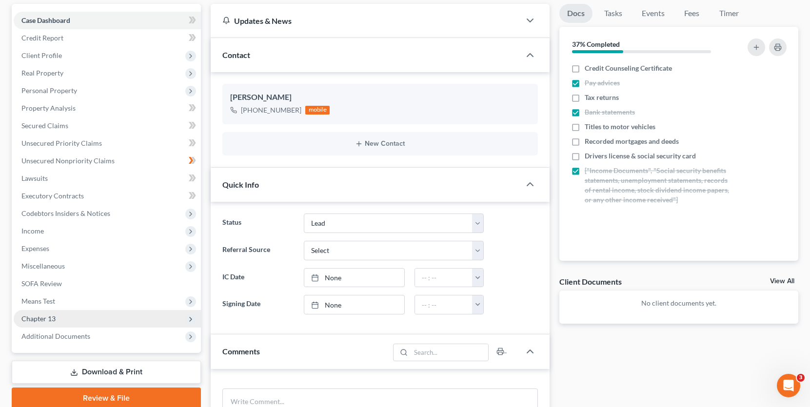 This screenshot has height=407, width=810. What do you see at coordinates (783, 281) in the screenshot?
I see `a: View All` at bounding box center [783, 281].